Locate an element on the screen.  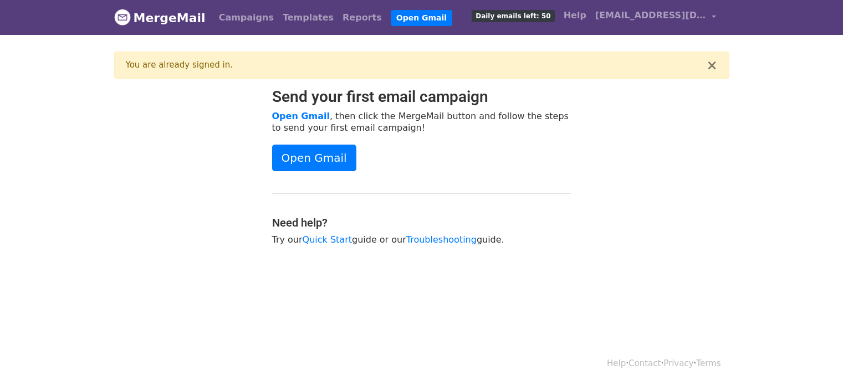
div: You are already signed in. is located at coordinates (416, 65).